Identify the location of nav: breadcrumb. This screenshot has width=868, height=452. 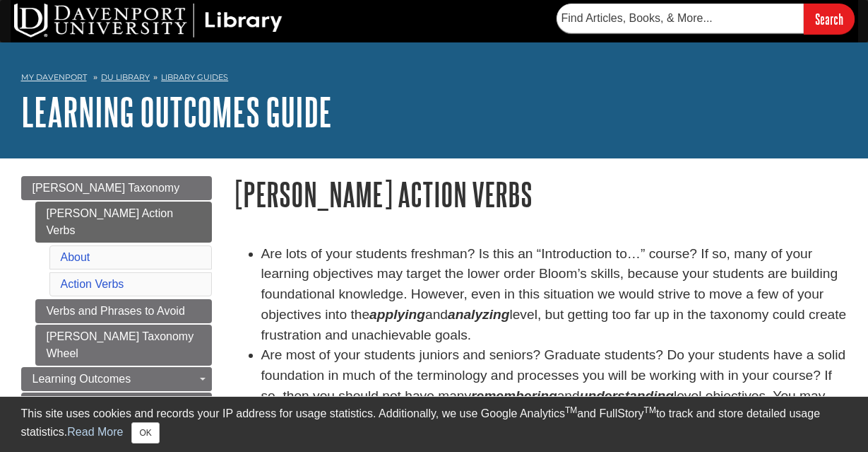
(435, 79).